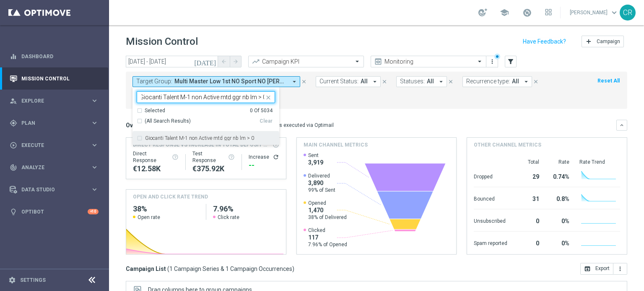 Image resolution: width=644 pixels, height=291 pixels. I want to click on button: Mission Control, so click(54, 79).